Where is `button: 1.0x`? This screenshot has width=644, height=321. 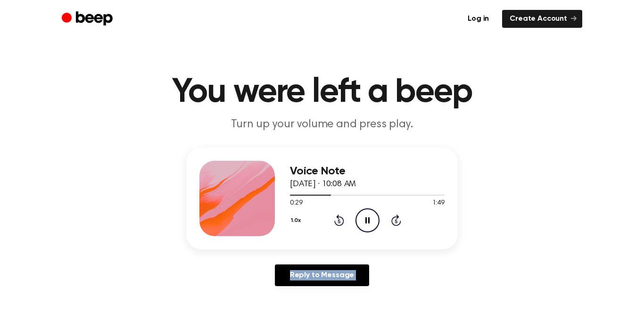
button: 1.0x is located at coordinates (297, 220).